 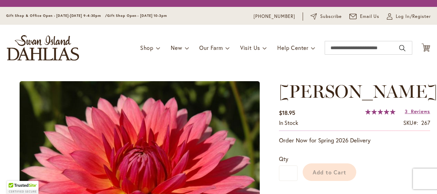 I want to click on a: 3 Reviews, so click(x=418, y=111).